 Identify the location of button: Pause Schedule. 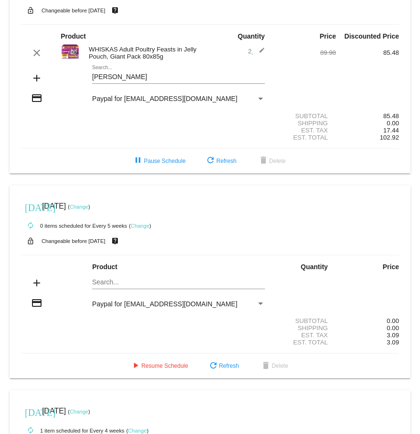
(158, 161).